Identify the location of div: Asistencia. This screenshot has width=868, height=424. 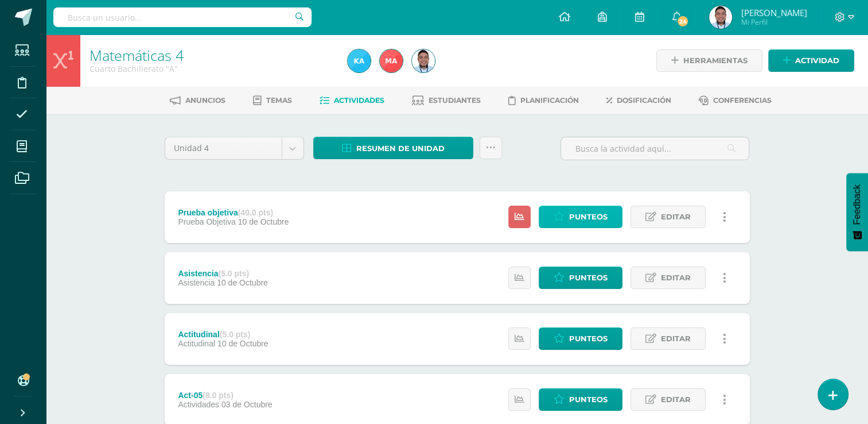
(222, 273).